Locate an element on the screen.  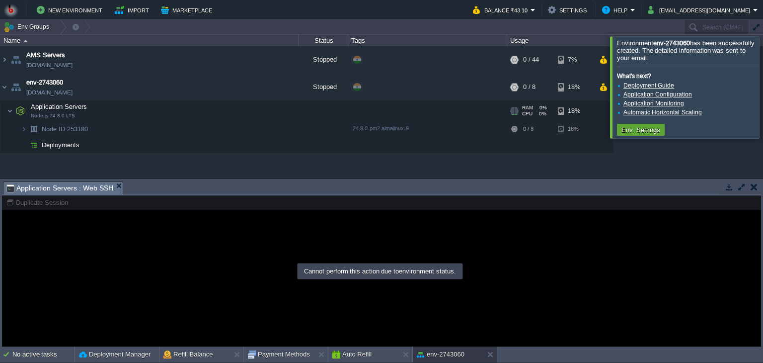
b: env-2743060 is located at coordinates (672, 43).